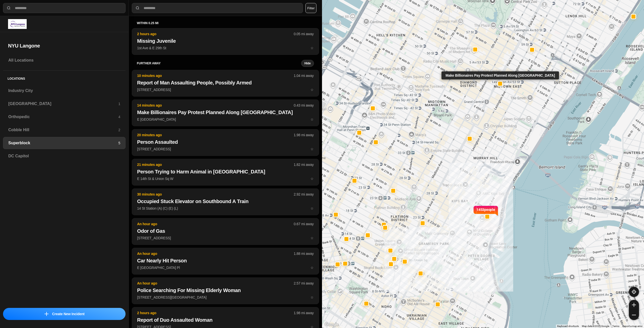  I want to click on a: Terms (opens in new tab), so click(615, 326).